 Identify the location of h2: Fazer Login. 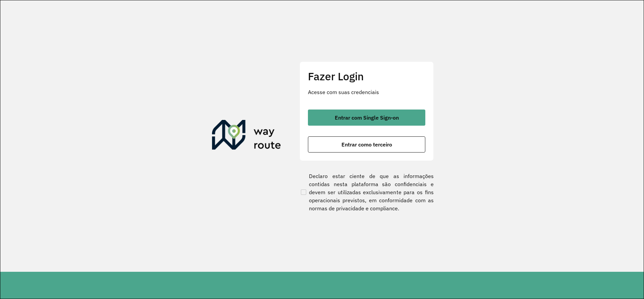
(367, 76).